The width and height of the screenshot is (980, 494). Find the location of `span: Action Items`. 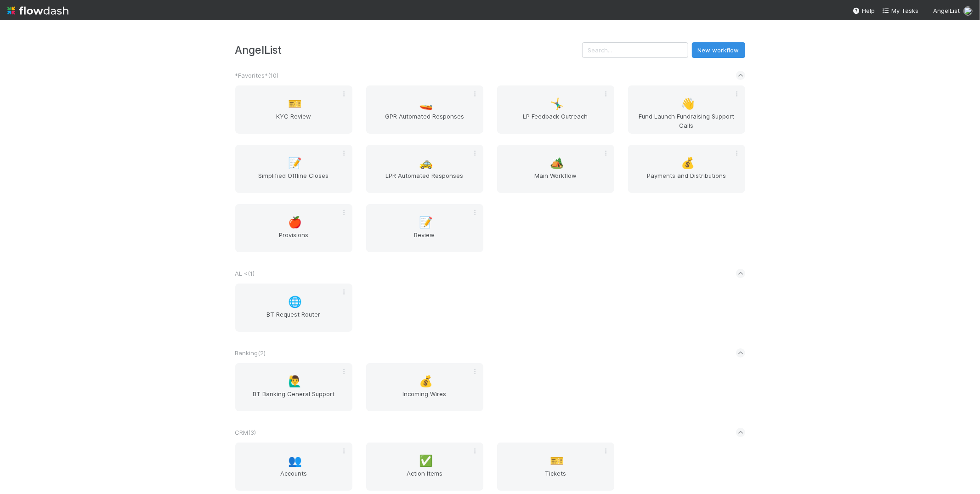

span: Action Items is located at coordinates (424, 478).